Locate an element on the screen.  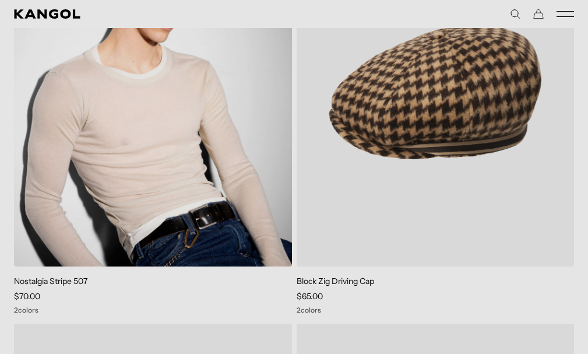
a: Kangol is located at coordinates (154, 14).